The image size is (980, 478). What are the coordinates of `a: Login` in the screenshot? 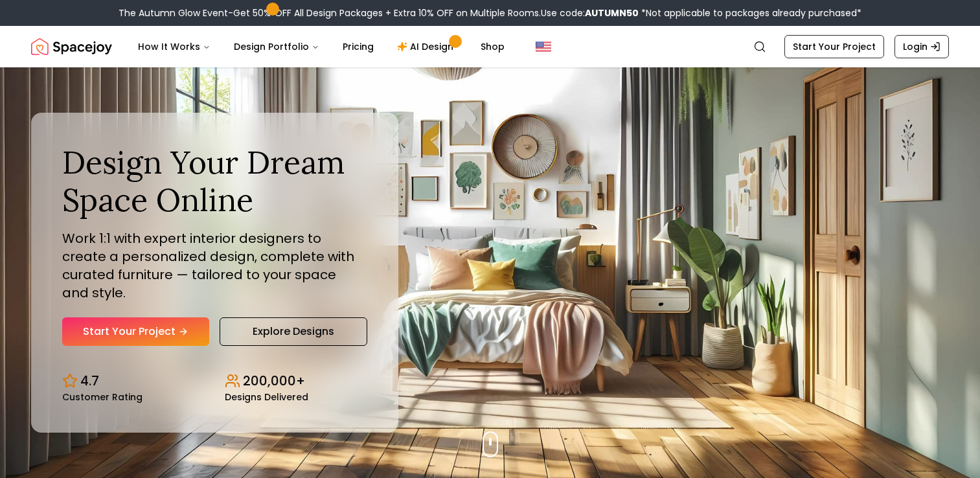 It's located at (922, 47).